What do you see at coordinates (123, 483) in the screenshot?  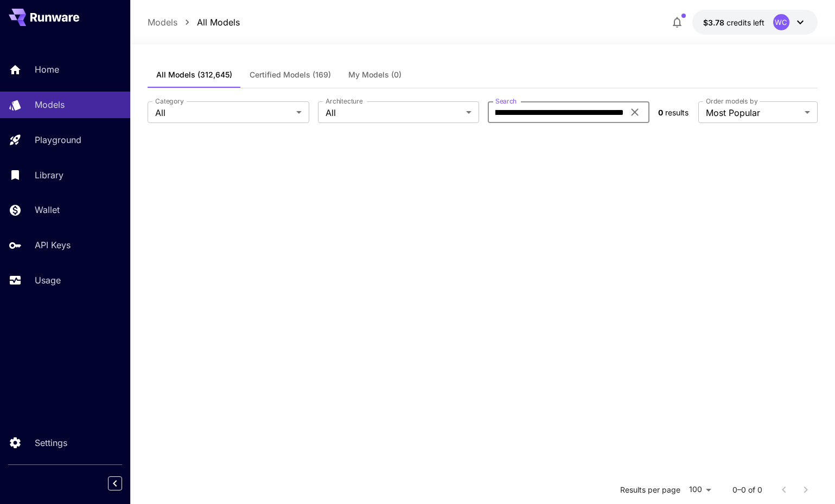 I see `div: Collapse sidebar` at bounding box center [123, 483].